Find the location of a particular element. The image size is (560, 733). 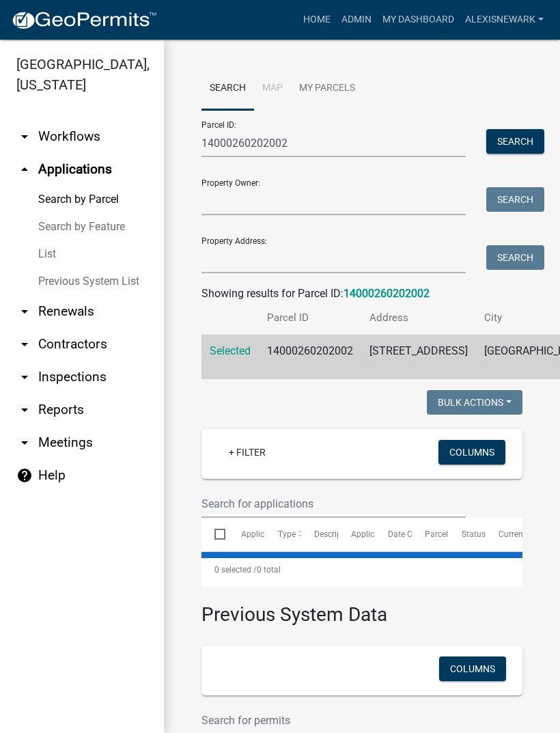

datatable-header-cell: Type is located at coordinates (283, 534).